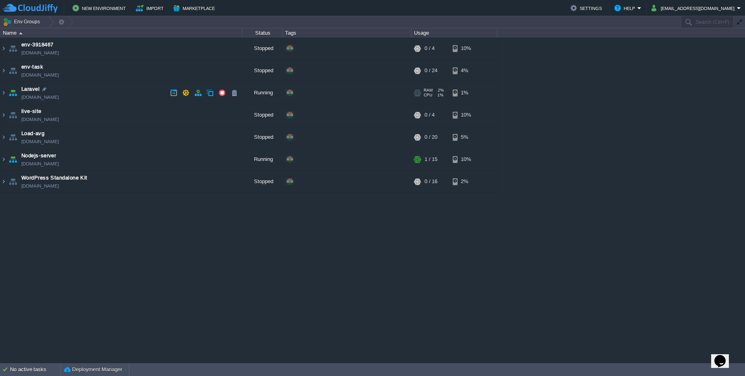  I want to click on div: Usage, so click(454, 33).